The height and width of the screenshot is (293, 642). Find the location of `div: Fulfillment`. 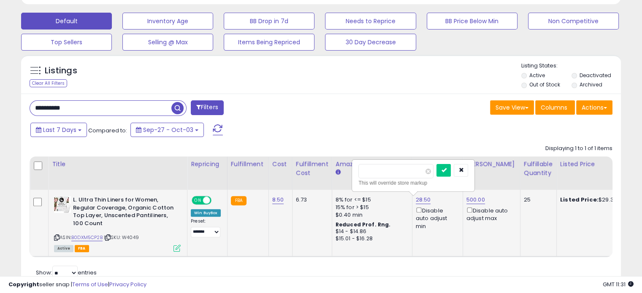

div: Fulfillment is located at coordinates (248, 164).